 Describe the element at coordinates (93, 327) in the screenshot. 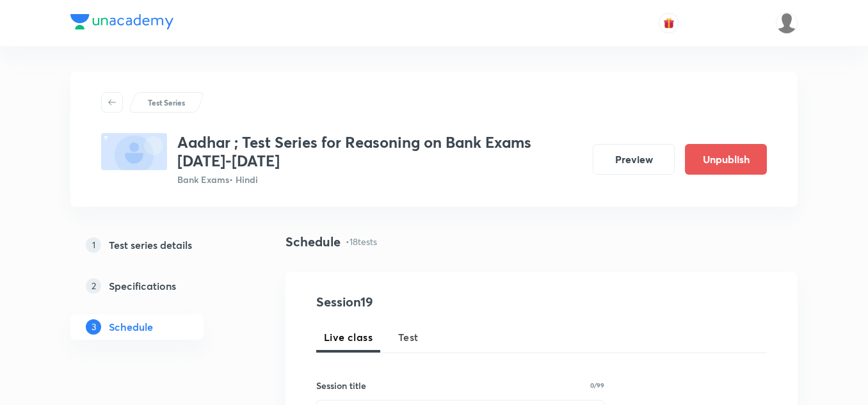

I see `p: 3` at that location.